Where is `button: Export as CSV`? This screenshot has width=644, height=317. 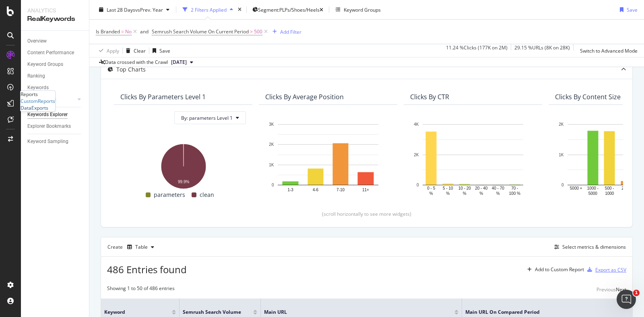 button: Export as CSV is located at coordinates (605, 270).